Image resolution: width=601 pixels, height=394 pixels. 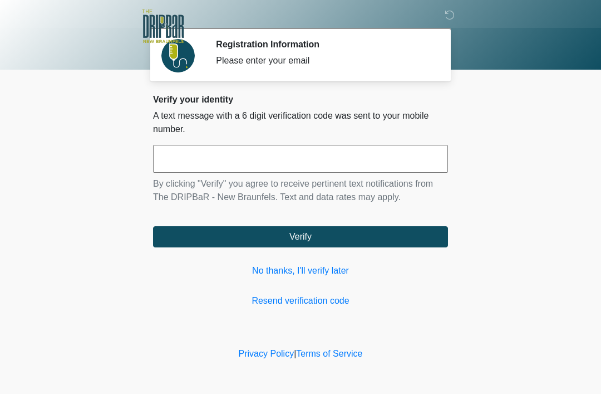 What do you see at coordinates (267, 353) in the screenshot?
I see `a: Privacy Policy` at bounding box center [267, 353].